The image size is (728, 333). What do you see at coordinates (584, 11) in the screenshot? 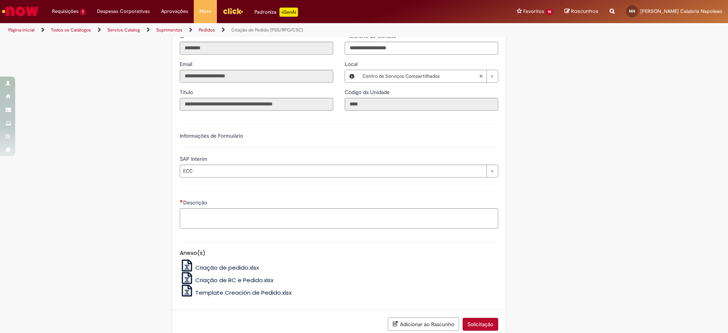
I see `span: Rascunhos` at bounding box center [584, 11].